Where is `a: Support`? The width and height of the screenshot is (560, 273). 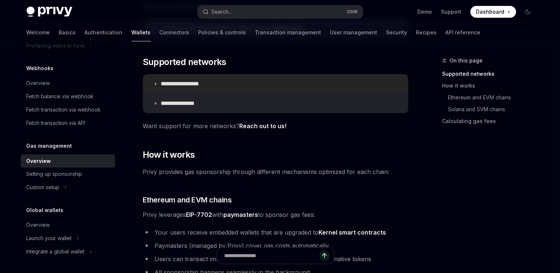 a: Support is located at coordinates (452, 12).